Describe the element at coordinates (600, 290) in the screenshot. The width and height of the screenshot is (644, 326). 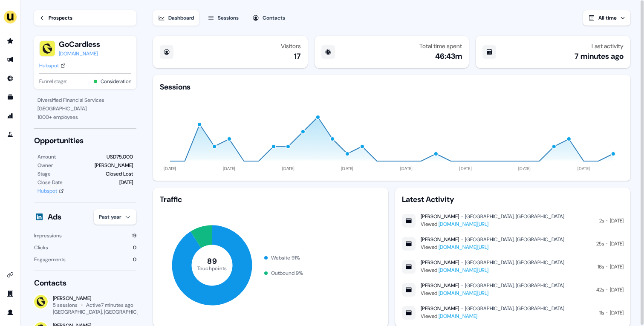
I see `div: 42s` at that location.